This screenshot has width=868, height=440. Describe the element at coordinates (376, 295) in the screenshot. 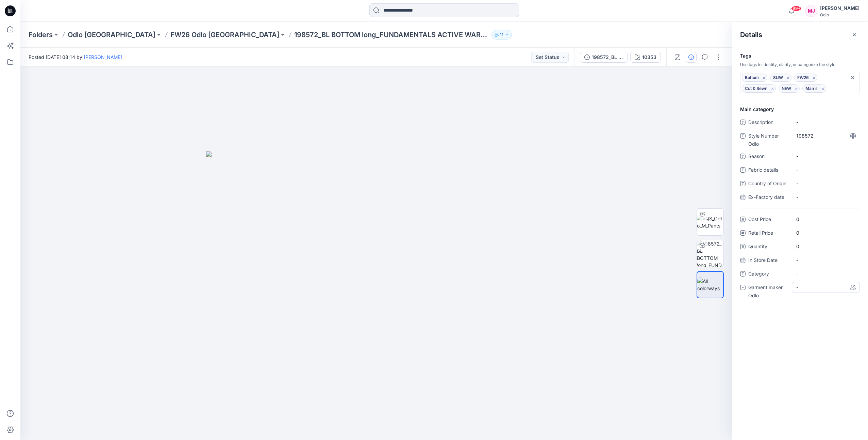

I see `img: eyJhbGciOiJIUzI1NiIsImtpZCI6IjAiLCJzbHQiOiJzZXMiLCJ0eXAiOiJKV1QifQ.eyJkYXRhIjp7InR5cGUiOiJzdG9yYW...` at that location.